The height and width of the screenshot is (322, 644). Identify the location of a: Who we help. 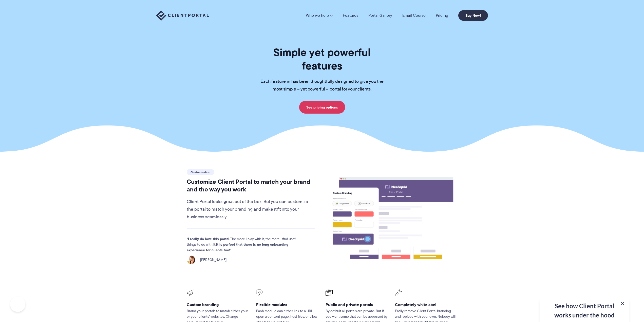
(319, 16).